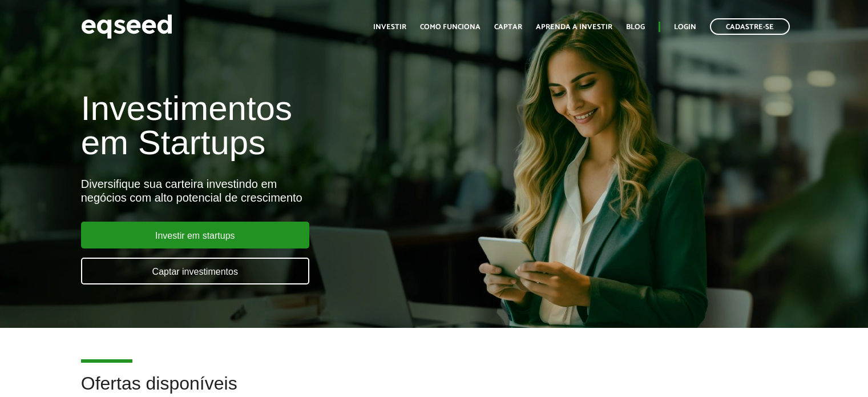 The height and width of the screenshot is (397, 868). I want to click on a: Blog, so click(635, 27).